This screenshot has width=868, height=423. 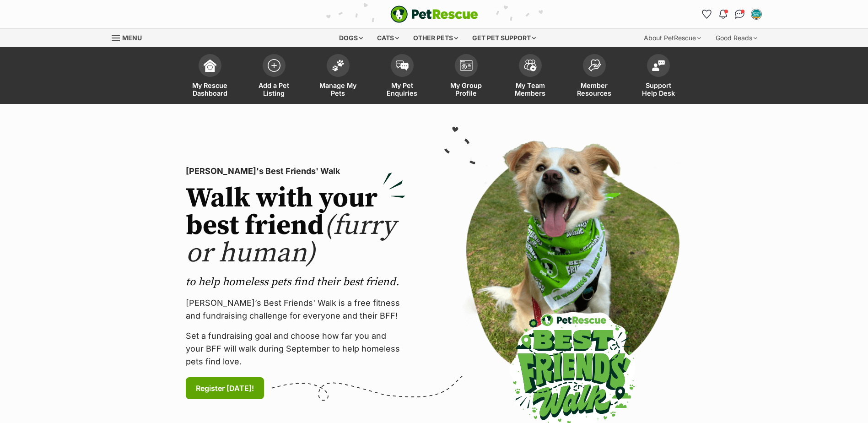 I want to click on span: Menu, so click(x=131, y=37).